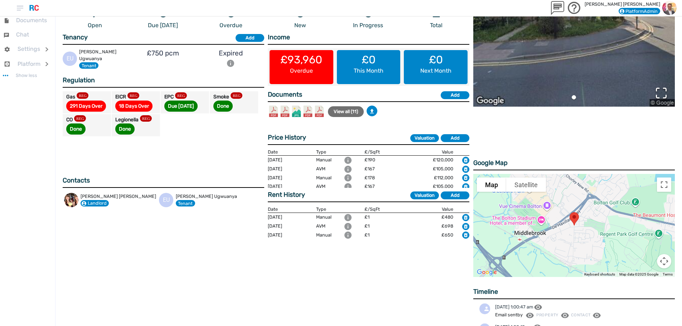 This screenshot has width=682, height=326. What do you see at coordinates (436, 71) in the screenshot?
I see `label: Next Month` at bounding box center [436, 71].